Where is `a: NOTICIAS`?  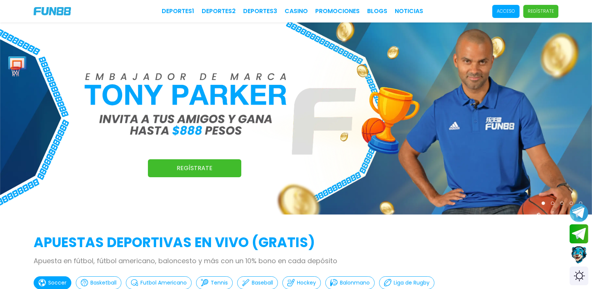
a: NOTICIAS is located at coordinates (409, 11).